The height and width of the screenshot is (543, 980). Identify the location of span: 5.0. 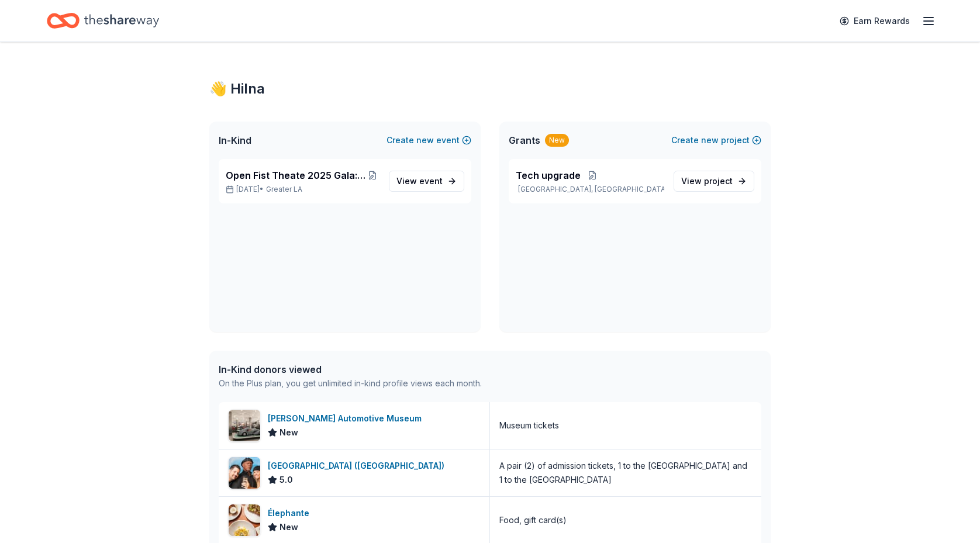
(286, 480).